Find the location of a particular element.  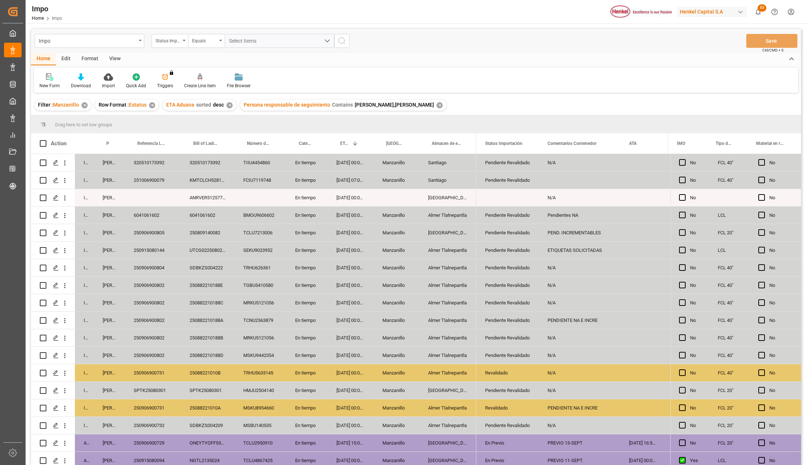

div: FCIU7119748 is located at coordinates (260, 180).